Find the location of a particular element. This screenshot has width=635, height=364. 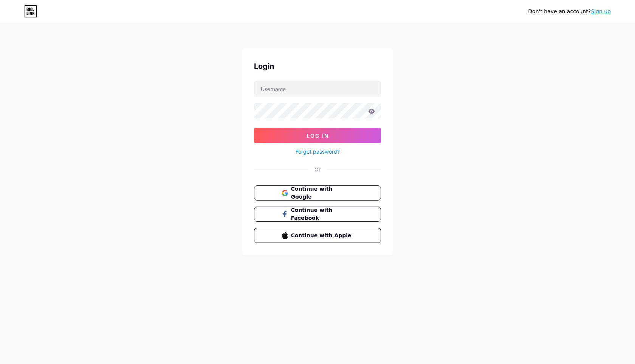

a: Forgot password? is located at coordinates (318, 152).